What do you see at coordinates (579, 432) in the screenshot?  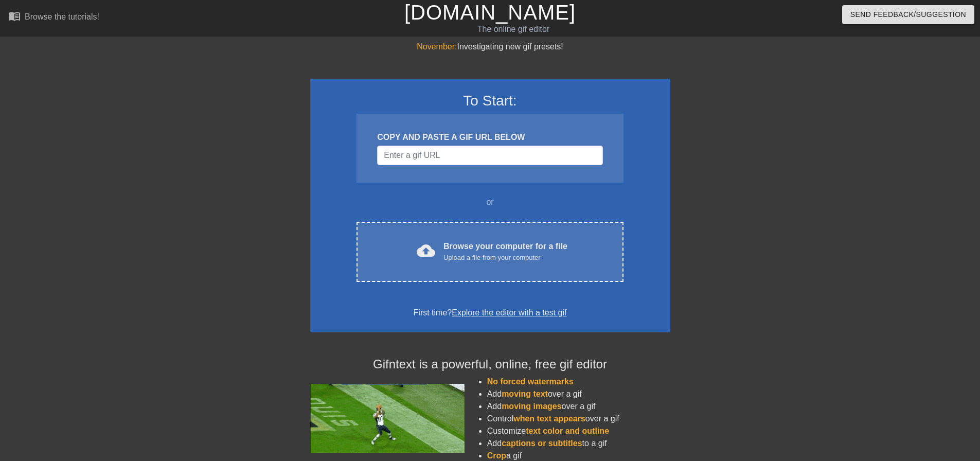 I see `li: Customize` at bounding box center [579, 432].